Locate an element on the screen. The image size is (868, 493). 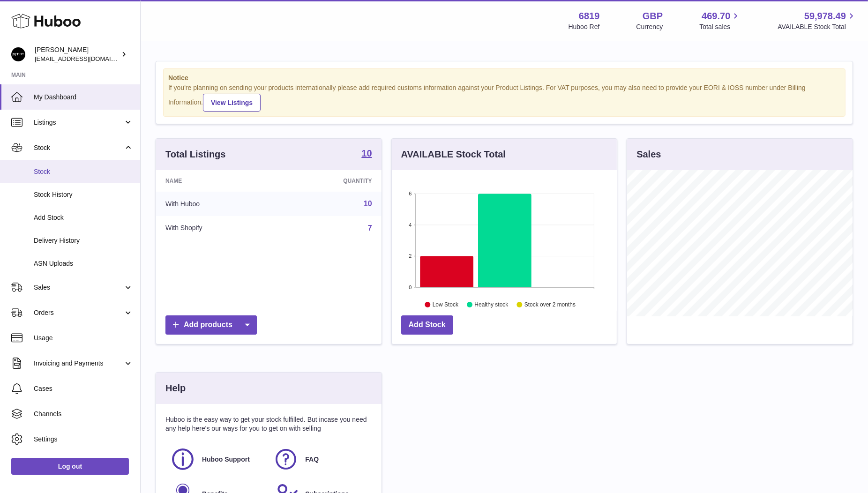
span: Usage is located at coordinates (83, 337).